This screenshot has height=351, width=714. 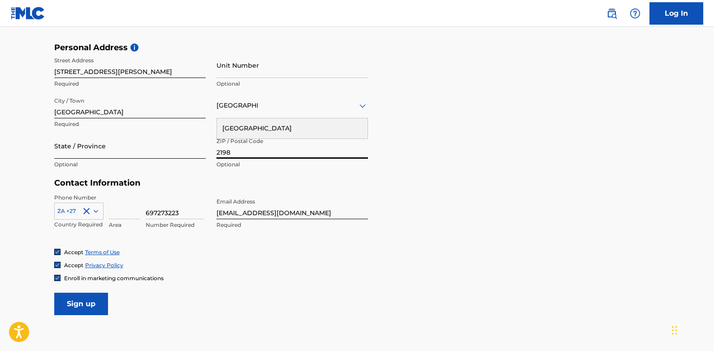 What do you see at coordinates (125, 225) in the screenshot?
I see `p: Area` at bounding box center [125, 225].